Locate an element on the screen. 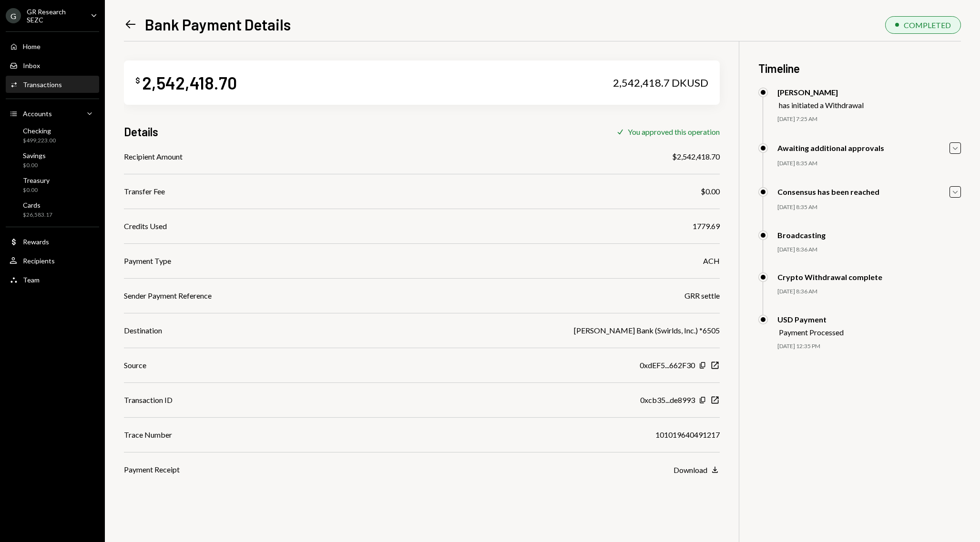 The width and height of the screenshot is (980, 542). div: Home is located at coordinates (31, 46).